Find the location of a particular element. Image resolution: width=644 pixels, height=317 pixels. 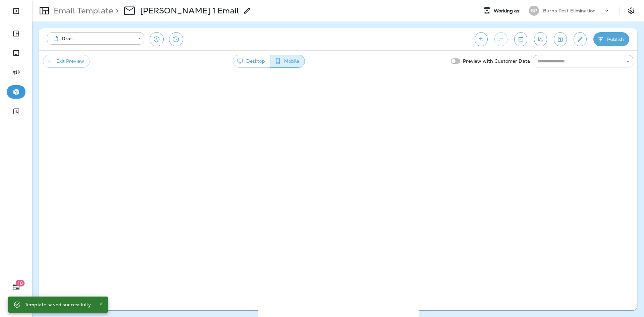

button: Open is located at coordinates (628, 62).